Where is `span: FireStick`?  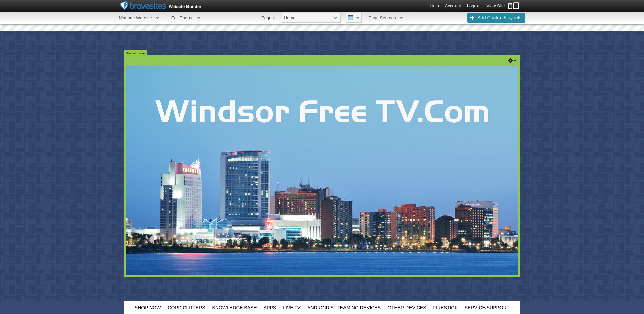
span: FireStick is located at coordinates (445, 307).